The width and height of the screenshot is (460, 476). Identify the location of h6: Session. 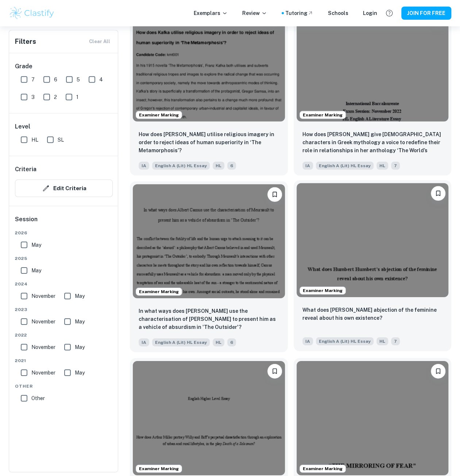
(64, 222).